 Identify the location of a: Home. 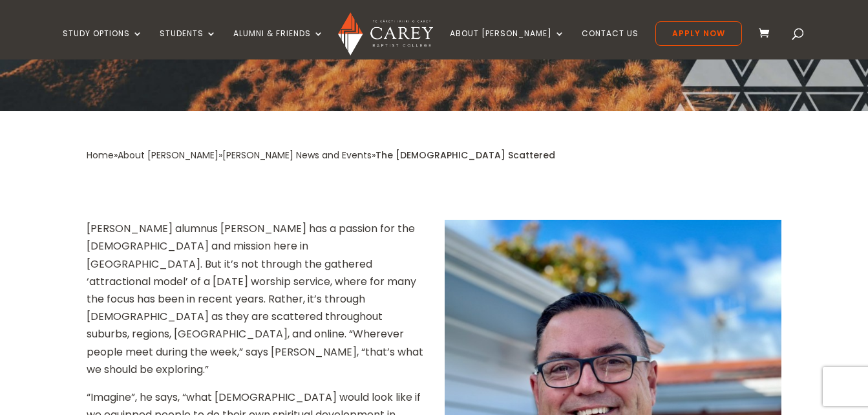
(100, 155).